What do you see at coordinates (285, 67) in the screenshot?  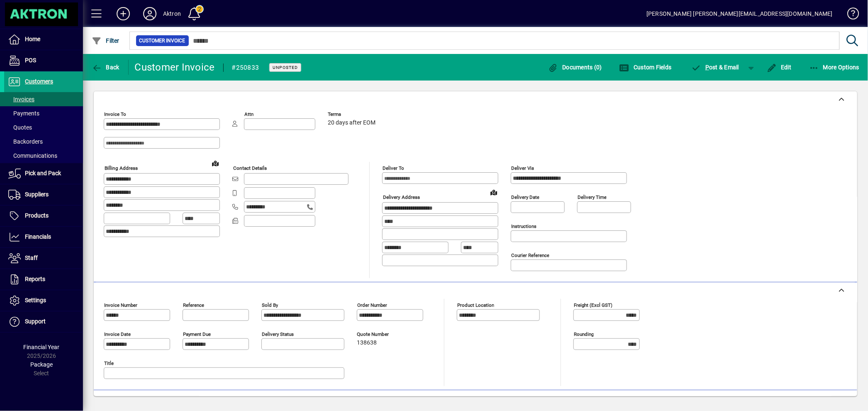 I see `span: Unposted` at bounding box center [285, 67].